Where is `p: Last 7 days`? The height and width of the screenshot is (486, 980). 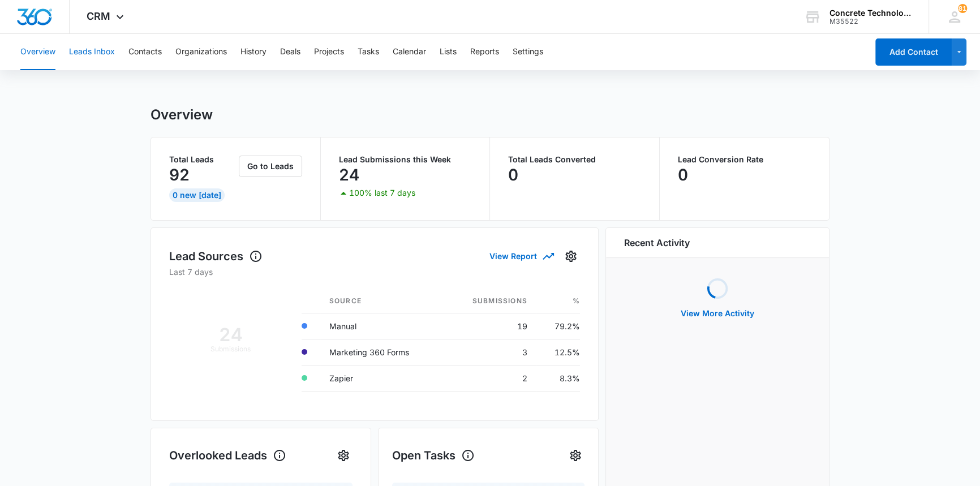
p: Last 7 days is located at coordinates (375, 272).